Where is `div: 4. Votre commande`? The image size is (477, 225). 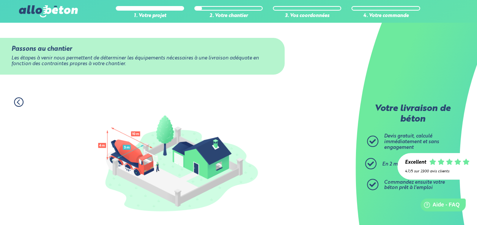 div: 4. Votre commande is located at coordinates (385, 16).